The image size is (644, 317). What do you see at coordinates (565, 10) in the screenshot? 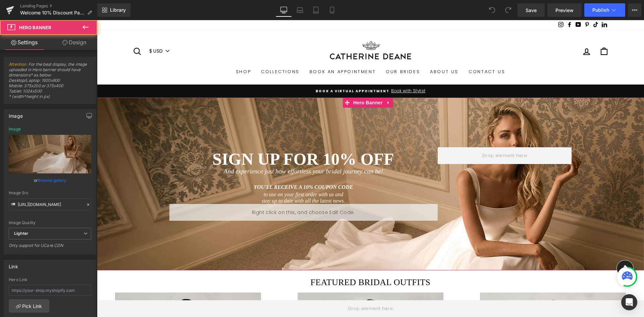
I see `a: Preview` at bounding box center [565, 10].